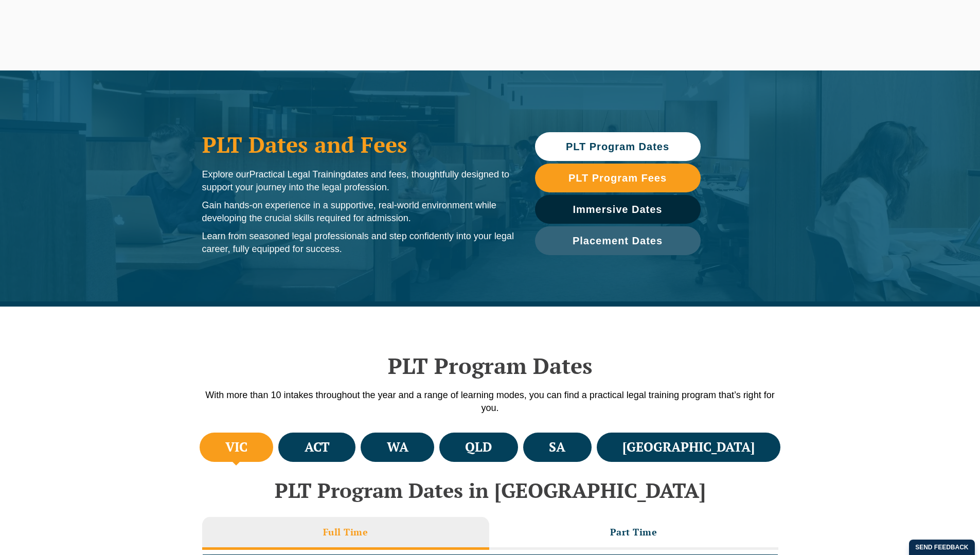 This screenshot has height=555, width=980. Describe the element at coordinates (618, 209) in the screenshot. I see `a: Immersive Dates` at that location.